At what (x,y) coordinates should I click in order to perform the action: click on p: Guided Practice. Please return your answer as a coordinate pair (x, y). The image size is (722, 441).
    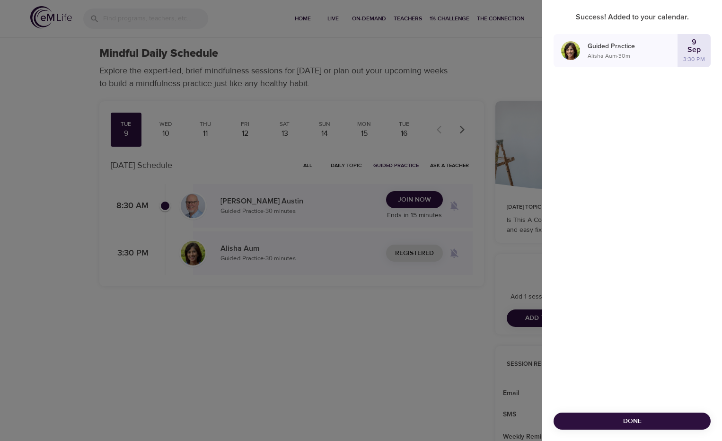
    Looking at the image, I should click on (633, 46).